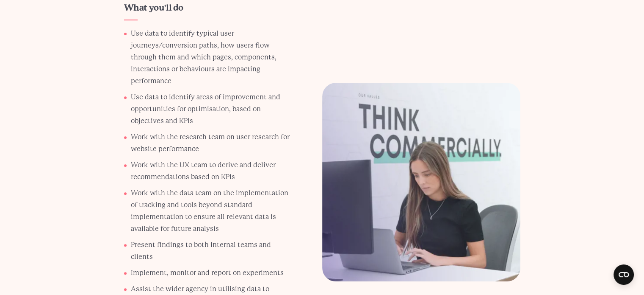 The image size is (644, 295). I want to click on li: Work with the data team on the implementation of tracking and tools beyond standard implementatio..., so click(210, 210).